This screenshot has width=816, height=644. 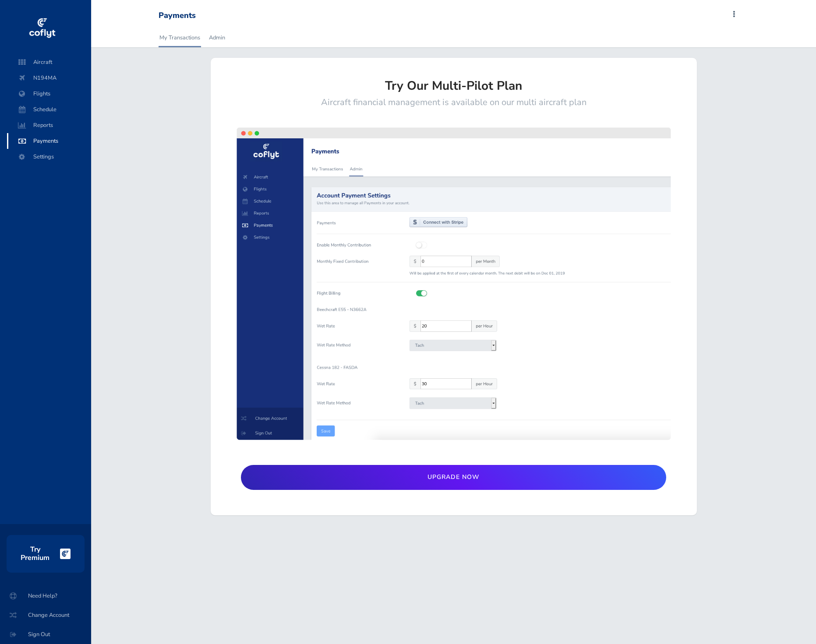 I want to click on h5: Aircraft financial management is available on our multi aircraft plan, so click(x=454, y=102).